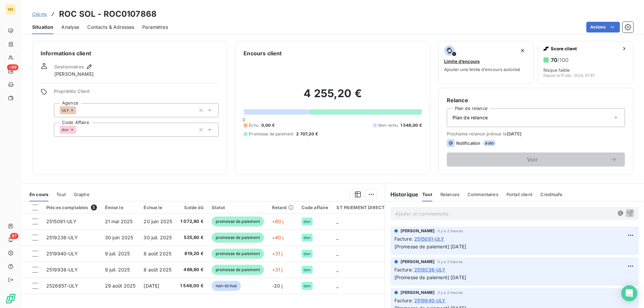 The width and height of the screenshot is (644, 308). I want to click on span: Voir, so click(532, 159).